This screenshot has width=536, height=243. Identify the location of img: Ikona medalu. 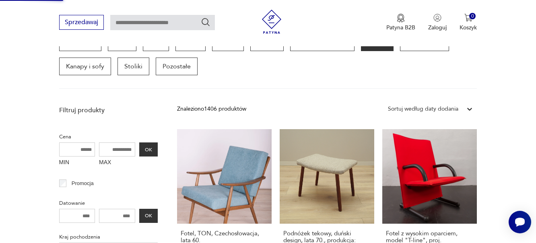
(400, 18).